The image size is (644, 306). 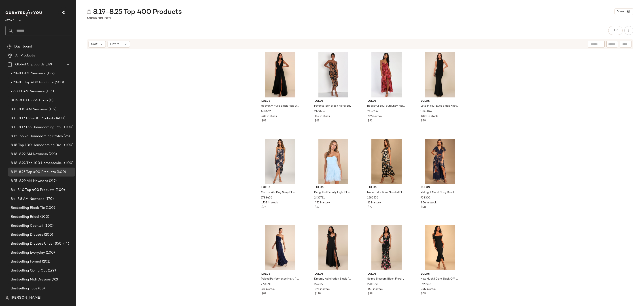 I want to click on span: 1788456, so click(x=267, y=198).